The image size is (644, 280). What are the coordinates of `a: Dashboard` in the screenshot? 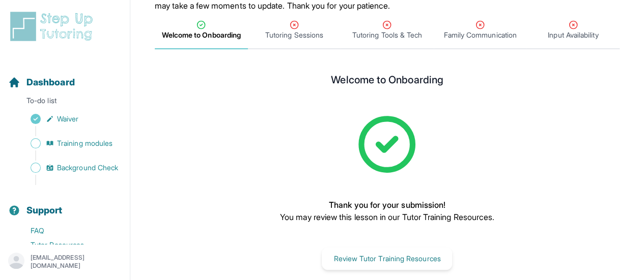 It's located at (41, 83).